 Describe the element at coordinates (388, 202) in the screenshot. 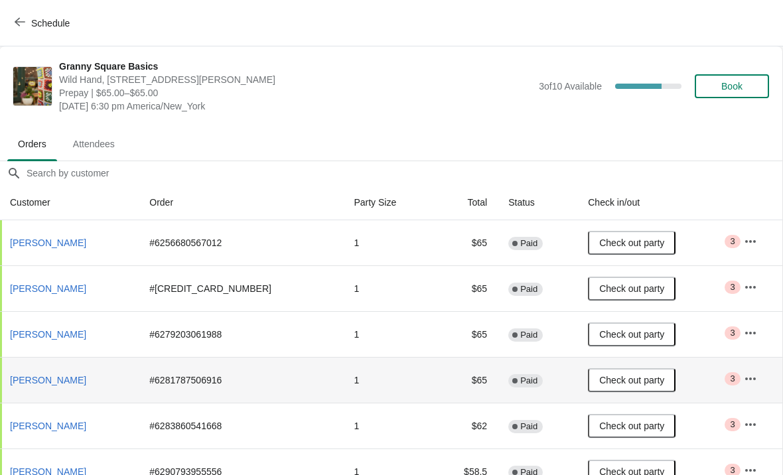

I see `th: Party Size` at that location.